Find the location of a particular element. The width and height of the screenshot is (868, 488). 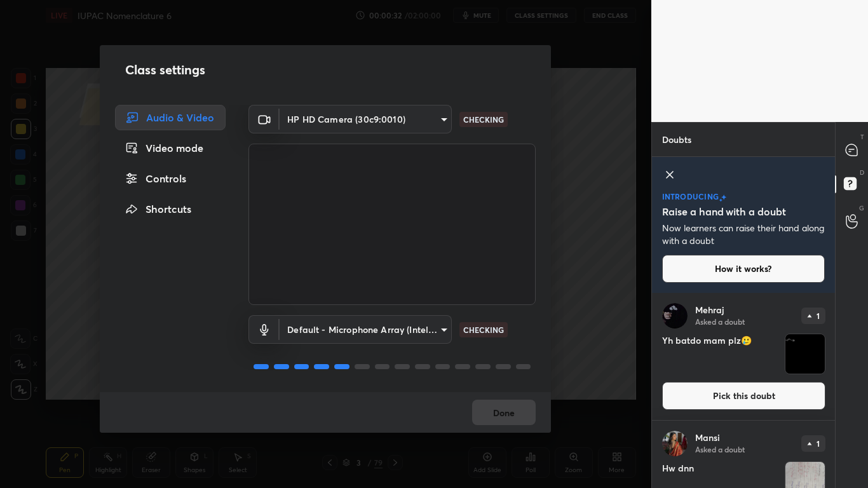

h4: Yh batdo mam plz🥲 is located at coordinates (721, 354).